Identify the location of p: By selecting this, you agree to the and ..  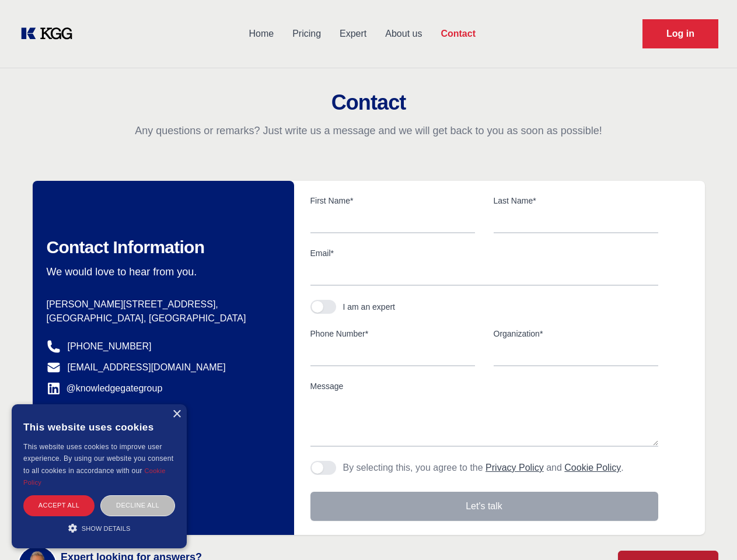
(483, 468).